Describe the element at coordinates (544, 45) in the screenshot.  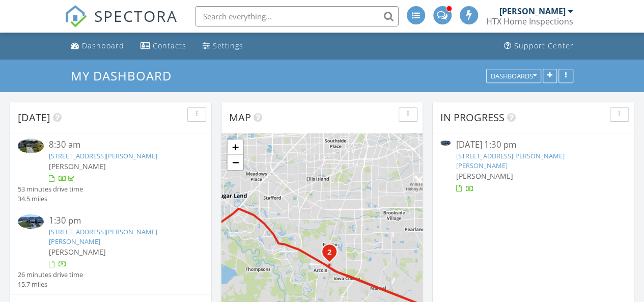
I see `div: Support Center` at that location.